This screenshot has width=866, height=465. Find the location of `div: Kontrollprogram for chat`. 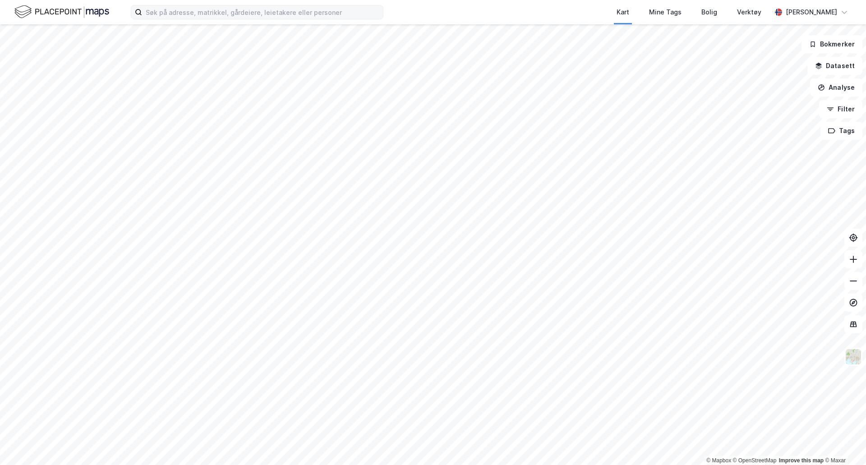

div: Kontrollprogram for chat is located at coordinates (843, 443).